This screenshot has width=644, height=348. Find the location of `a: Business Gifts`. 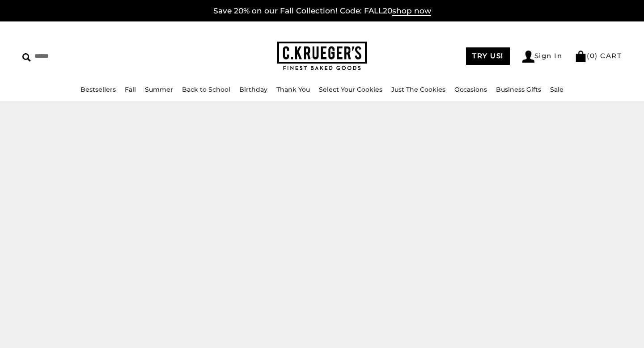

a: Business Gifts is located at coordinates (518, 89).